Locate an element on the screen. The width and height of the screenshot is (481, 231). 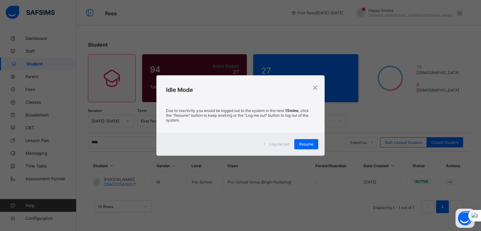
span: Log me out is located at coordinates (279, 144).